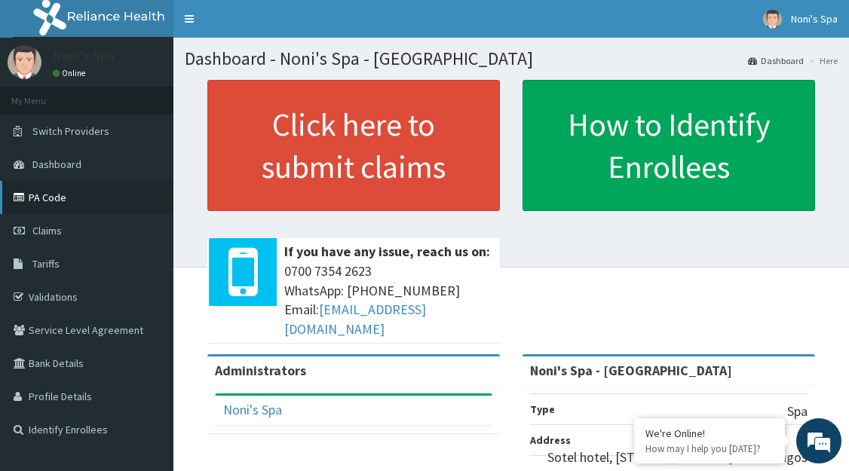 This screenshot has width=849, height=471. Describe the element at coordinates (815, 19) in the screenshot. I see `span: Noni's Spa` at that location.